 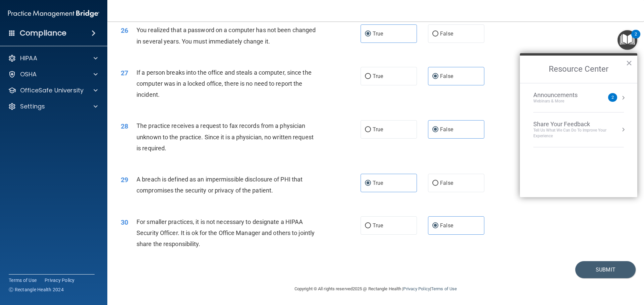 I want to click on button: Open Resource Center, 2 new notifications, so click(x=627, y=40).